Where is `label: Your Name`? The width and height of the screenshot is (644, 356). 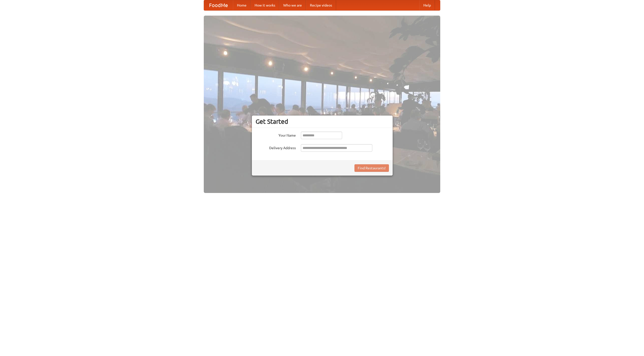 label: Your Name is located at coordinates (276, 135).